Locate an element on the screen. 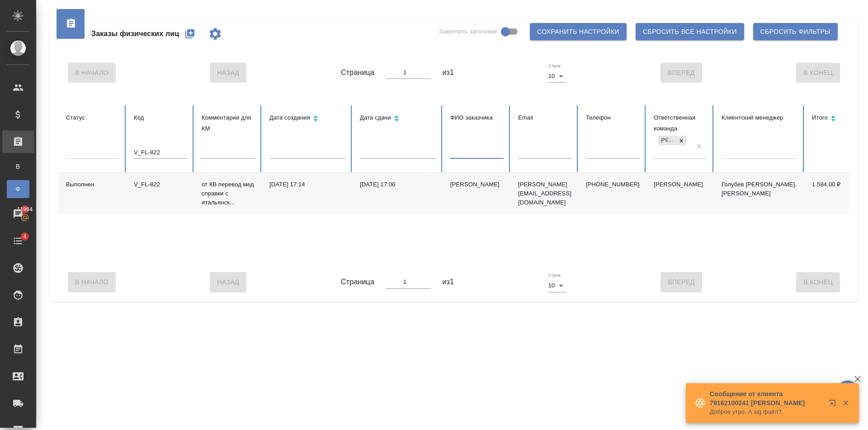 Image resolution: width=868 pixels, height=430 pixels. div: Комментарии для КМ is located at coordinates (228, 124).